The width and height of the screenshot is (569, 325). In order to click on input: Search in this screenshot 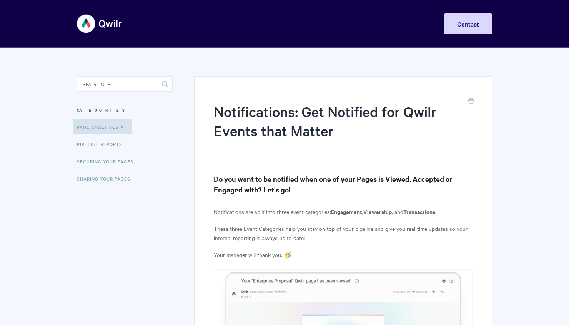, I will do `click(125, 84)`.